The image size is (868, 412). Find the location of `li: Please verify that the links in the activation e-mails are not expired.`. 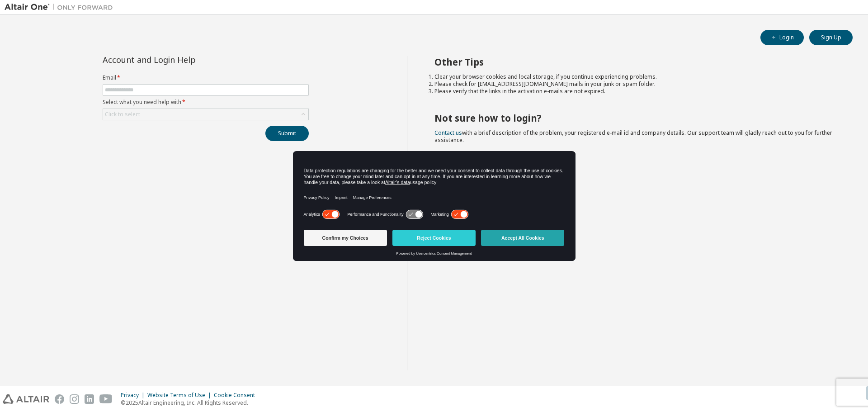

li: Please verify that the links in the activation e-mails are not expired. is located at coordinates (635, 92).